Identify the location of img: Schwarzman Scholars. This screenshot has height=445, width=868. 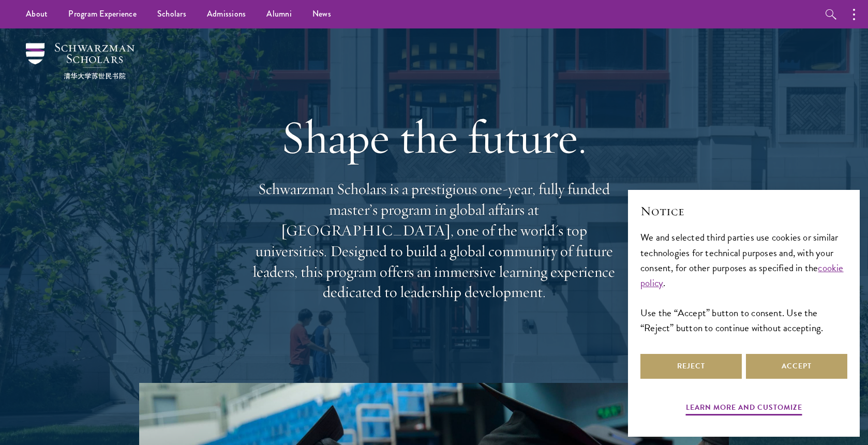
(81, 61).